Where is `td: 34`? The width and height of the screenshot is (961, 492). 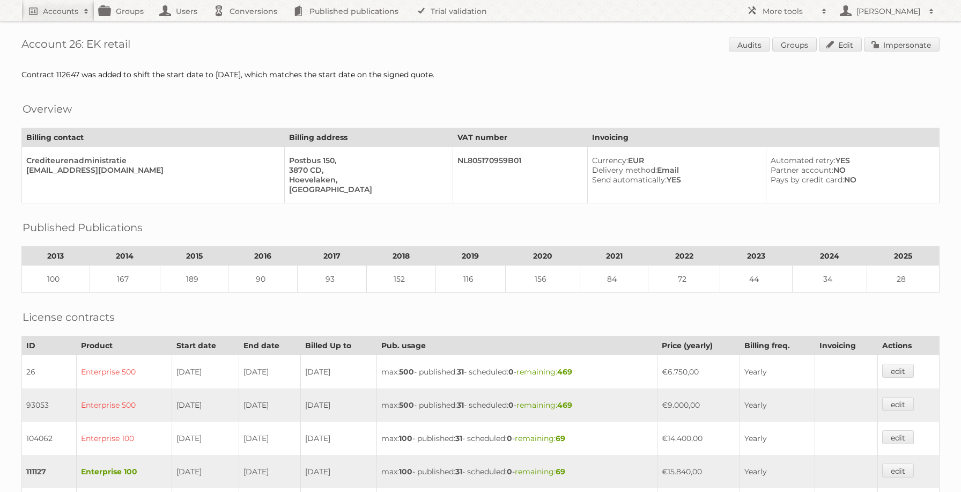 td: 34 is located at coordinates (830, 279).